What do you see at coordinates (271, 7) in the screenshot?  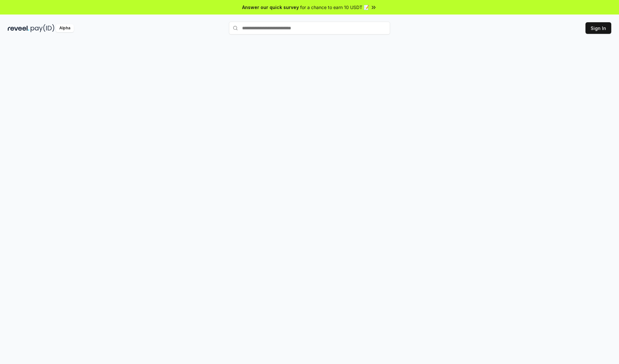 I see `span: Answer our quick survey` at bounding box center [271, 7].